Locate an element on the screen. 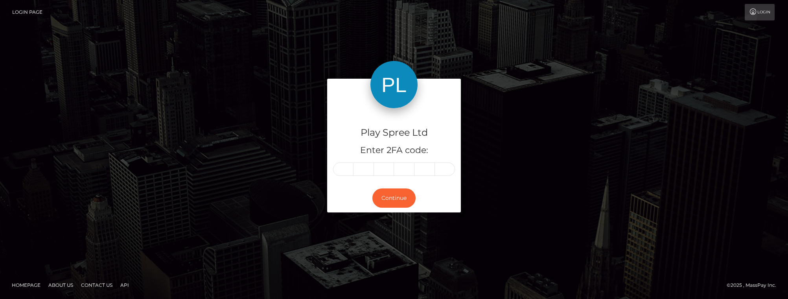 The image size is (788, 299). h5: Enter 2FA code: is located at coordinates (394, 150).